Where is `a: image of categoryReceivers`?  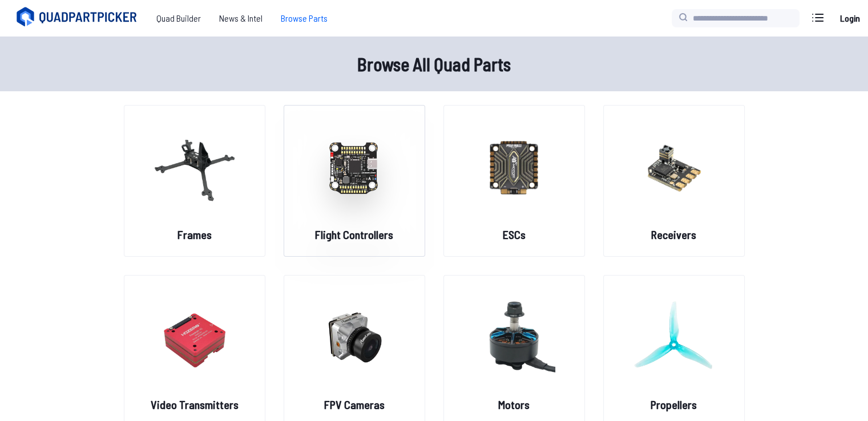
a: image of categoryReceivers is located at coordinates (674, 181).